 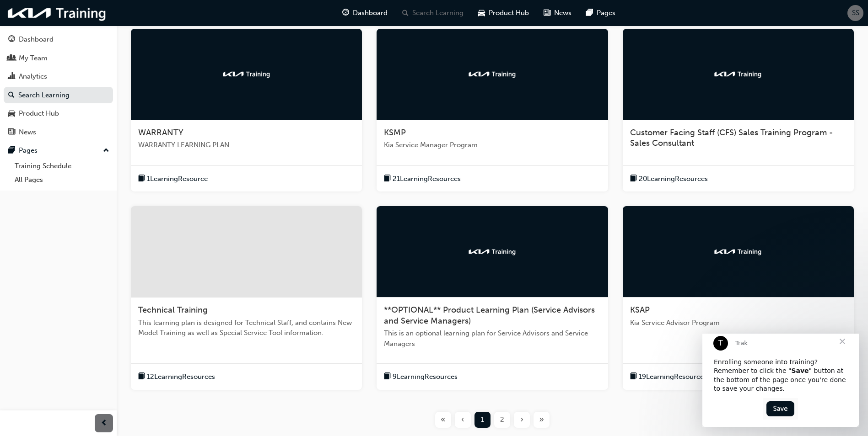 What do you see at coordinates (11, 59) in the screenshot?
I see `span: people-icon` at bounding box center [11, 59].